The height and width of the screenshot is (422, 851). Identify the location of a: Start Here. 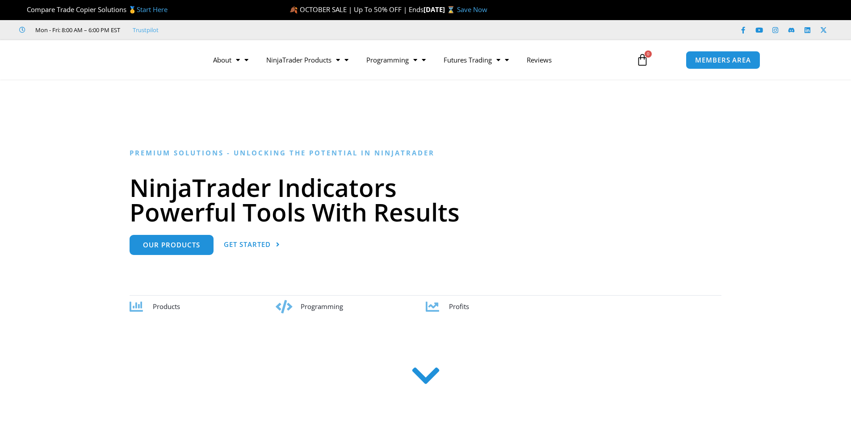
(152, 9).